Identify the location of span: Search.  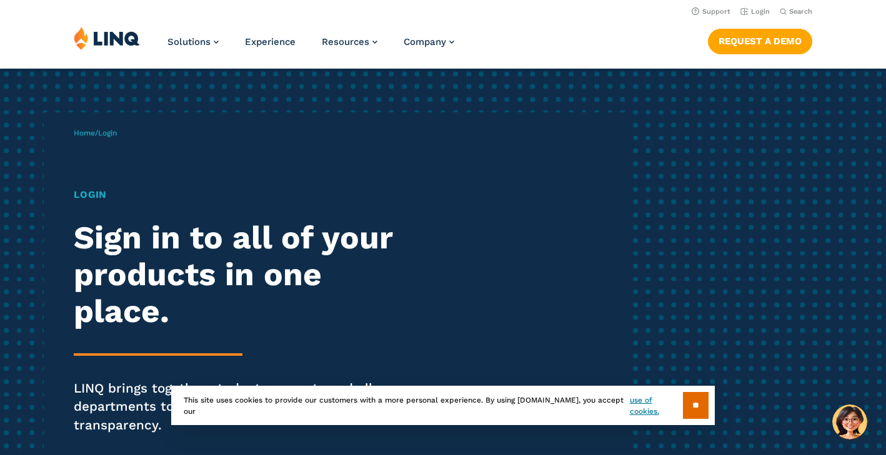
(800, 11).